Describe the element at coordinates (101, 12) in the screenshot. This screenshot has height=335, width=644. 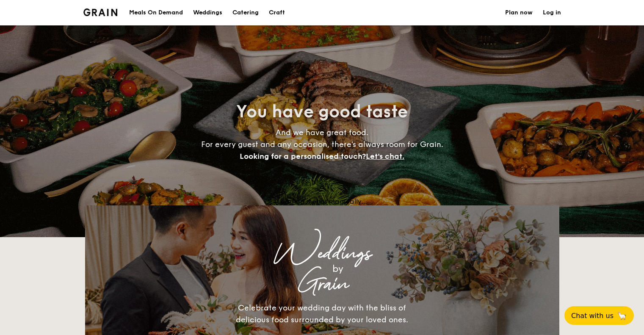
I see `img: Grain` at that location.